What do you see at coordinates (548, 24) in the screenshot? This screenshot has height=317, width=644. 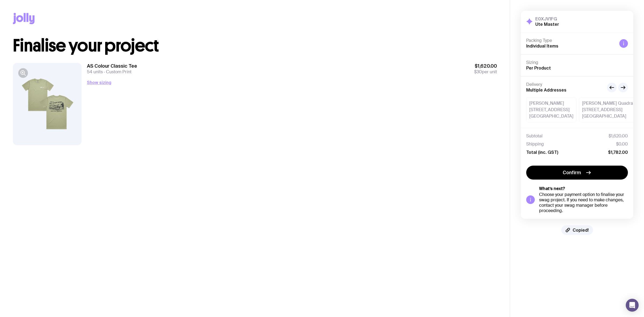 I see `h2: Ute Master` at bounding box center [548, 24].